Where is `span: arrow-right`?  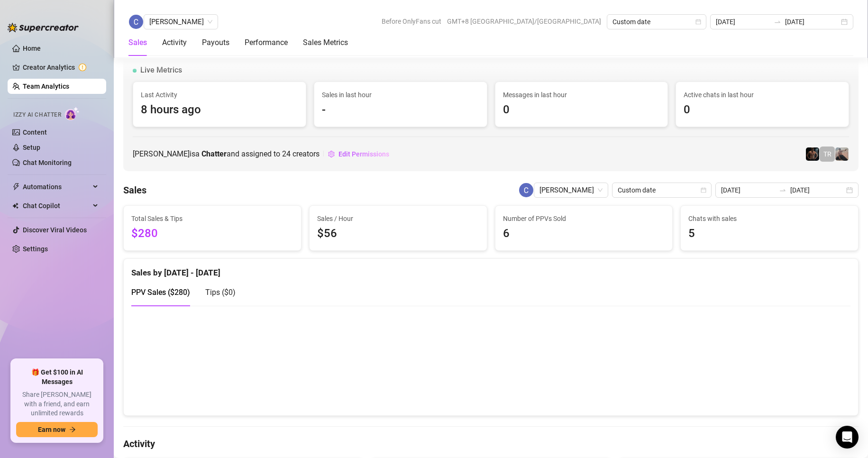 span: arrow-right is located at coordinates (73, 430).